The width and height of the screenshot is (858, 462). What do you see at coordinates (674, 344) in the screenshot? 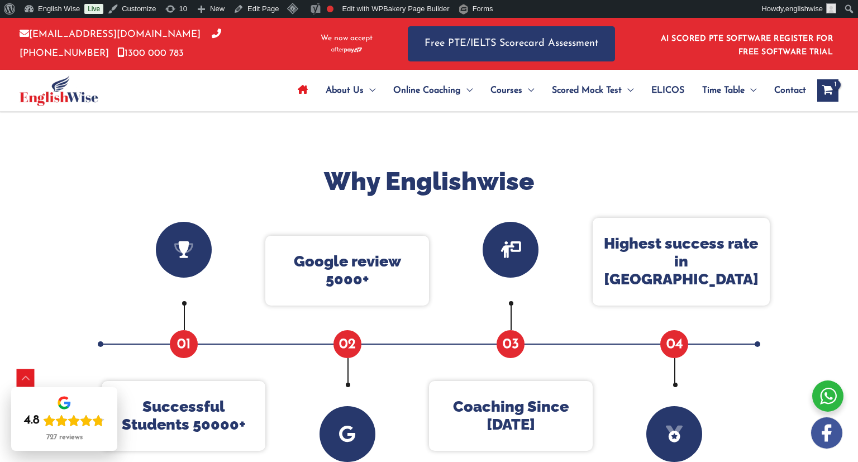
I see `span: 04` at bounding box center [674, 344].